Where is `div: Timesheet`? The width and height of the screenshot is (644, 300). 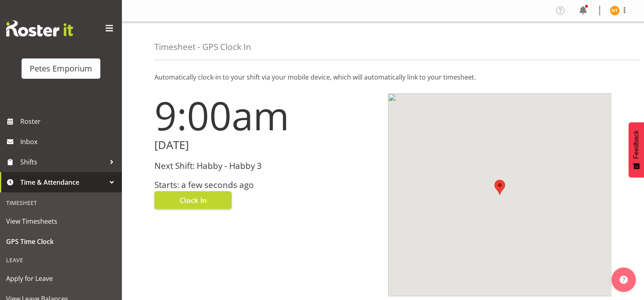
div: Timesheet is located at coordinates (61, 203).